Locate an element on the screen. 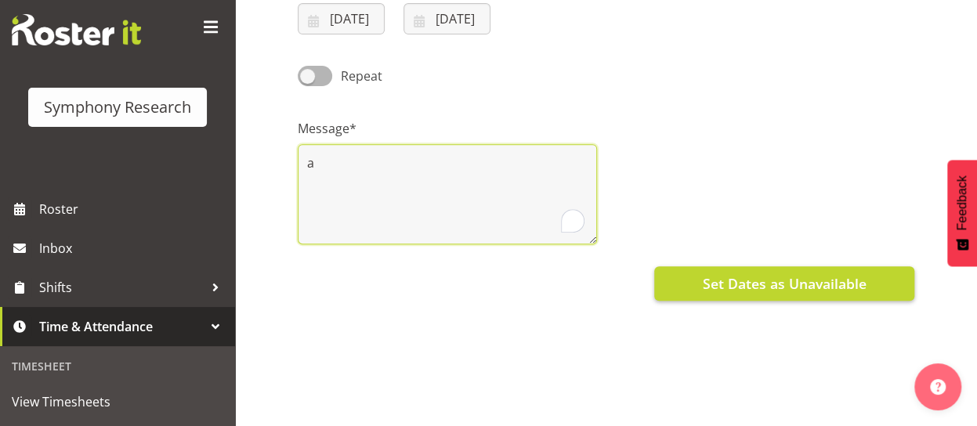 This screenshot has width=977, height=426. span: Repeat is located at coordinates (357, 76).